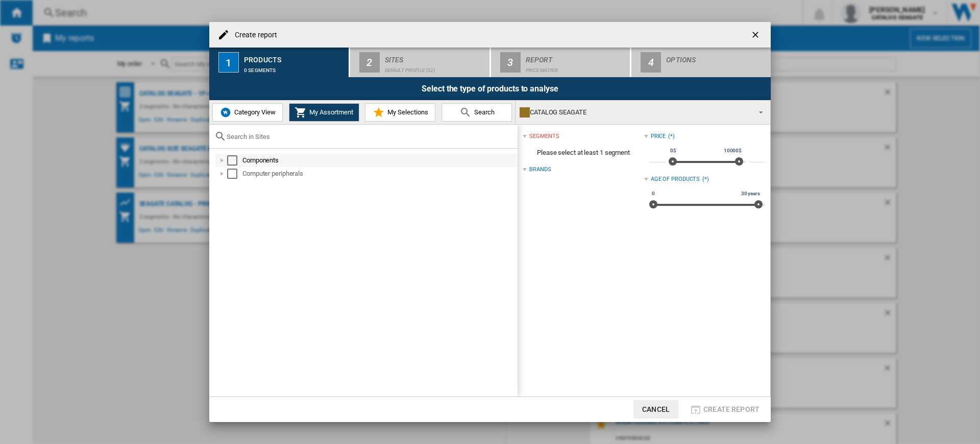 Image resolution: width=980 pixels, height=444 pixels. I want to click on div: 2, so click(369, 63).